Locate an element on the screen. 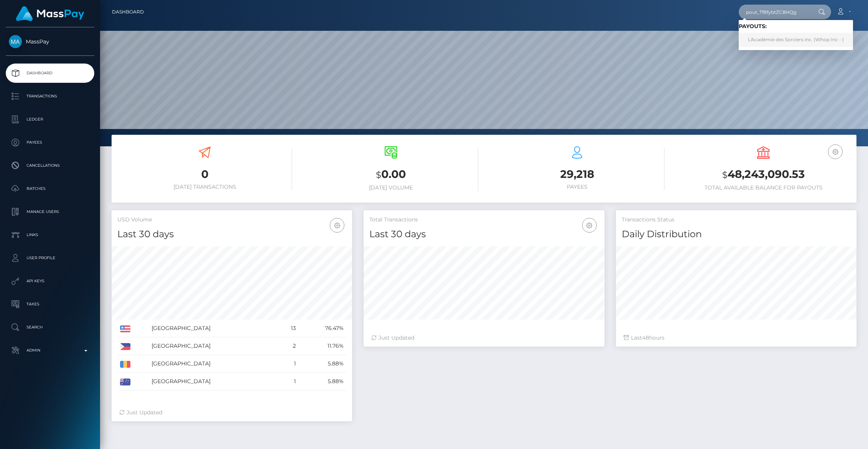  img: MassPay Logo is located at coordinates (50, 14).